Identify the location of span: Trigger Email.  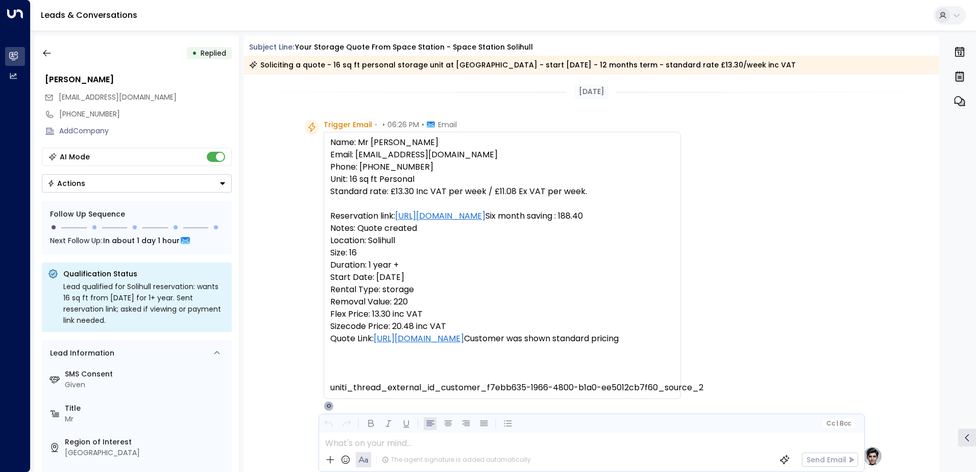
(348, 125).